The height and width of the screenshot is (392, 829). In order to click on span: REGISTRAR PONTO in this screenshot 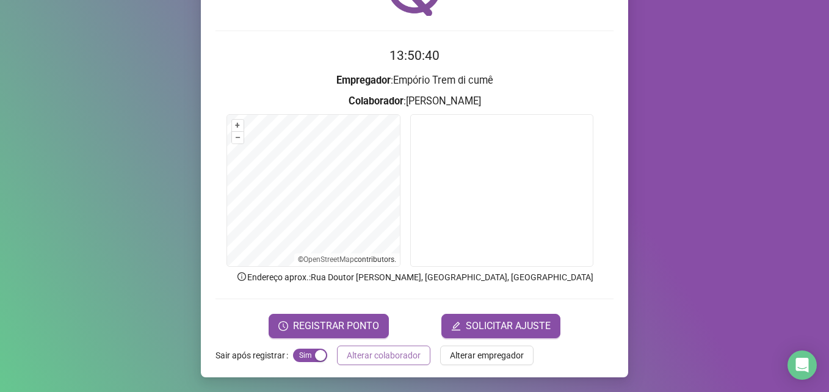, I will do `click(336, 326)`.